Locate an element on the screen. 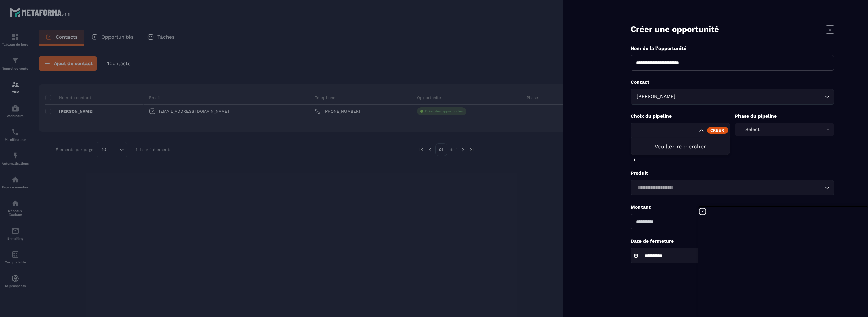 Image resolution: width=868 pixels, height=317 pixels. p: Choix du pipeline is located at coordinates (680, 116).